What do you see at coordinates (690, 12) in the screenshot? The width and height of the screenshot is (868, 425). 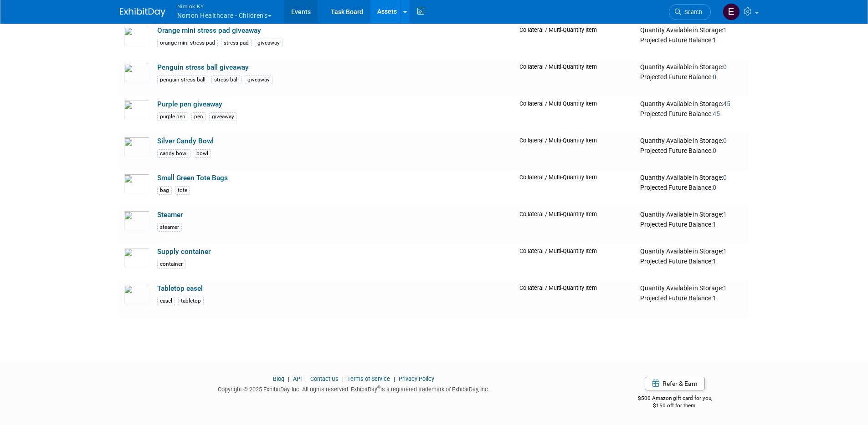 I see `a: Search` at bounding box center [690, 12].